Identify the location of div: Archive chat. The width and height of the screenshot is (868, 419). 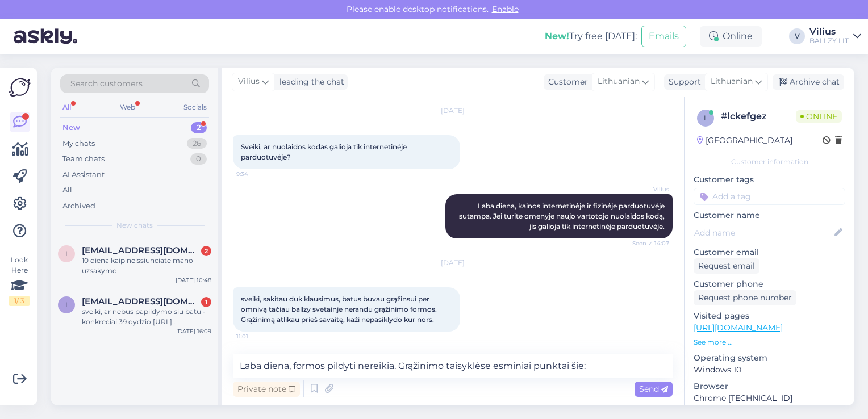
(809, 82).